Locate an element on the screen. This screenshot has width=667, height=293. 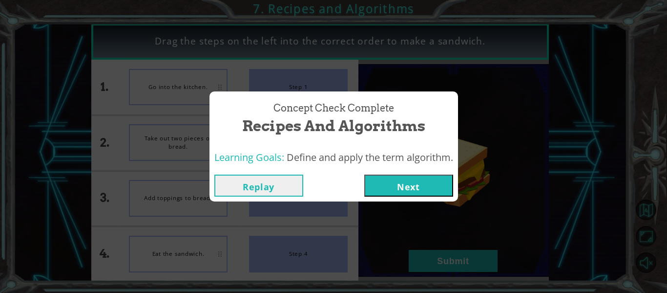
span: Define and apply the term algorithm. is located at coordinates (370, 157).